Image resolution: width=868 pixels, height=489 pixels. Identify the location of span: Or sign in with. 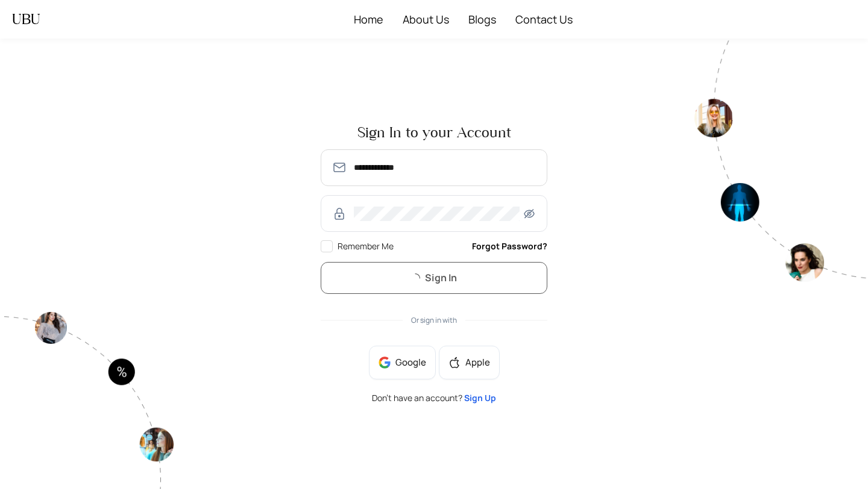
(434, 320).